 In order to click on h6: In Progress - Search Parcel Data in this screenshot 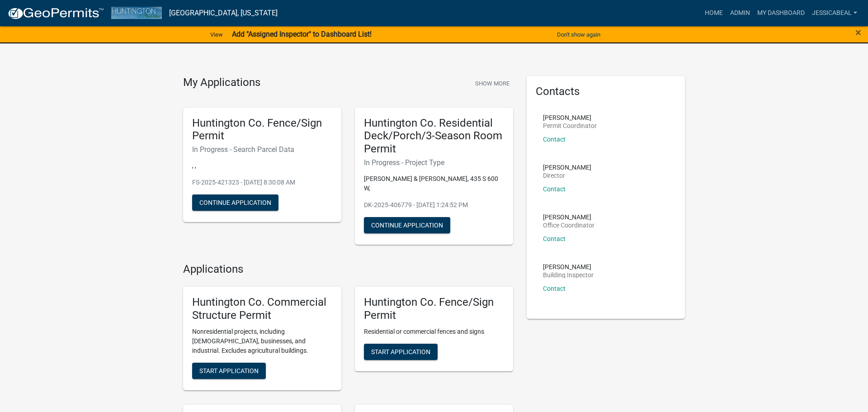, I will do `click(262, 149)`.